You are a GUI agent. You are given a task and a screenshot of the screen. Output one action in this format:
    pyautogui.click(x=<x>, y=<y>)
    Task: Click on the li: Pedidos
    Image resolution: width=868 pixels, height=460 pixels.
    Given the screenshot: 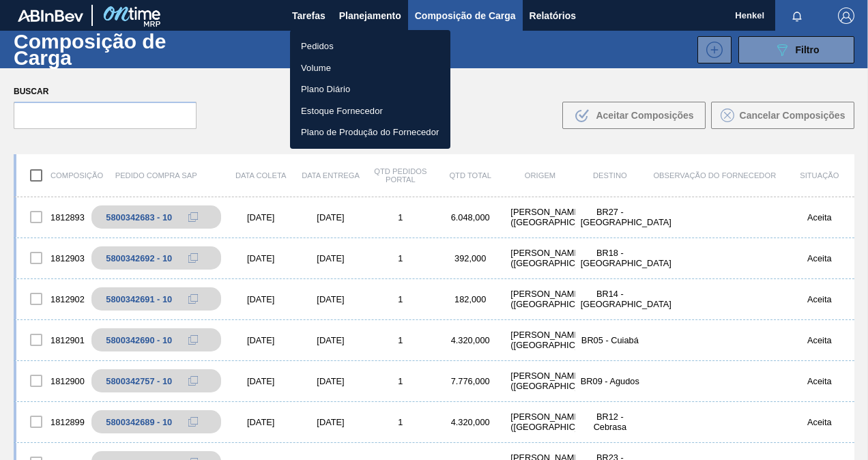 What is the action you would take?
    pyautogui.click(x=370, y=46)
    